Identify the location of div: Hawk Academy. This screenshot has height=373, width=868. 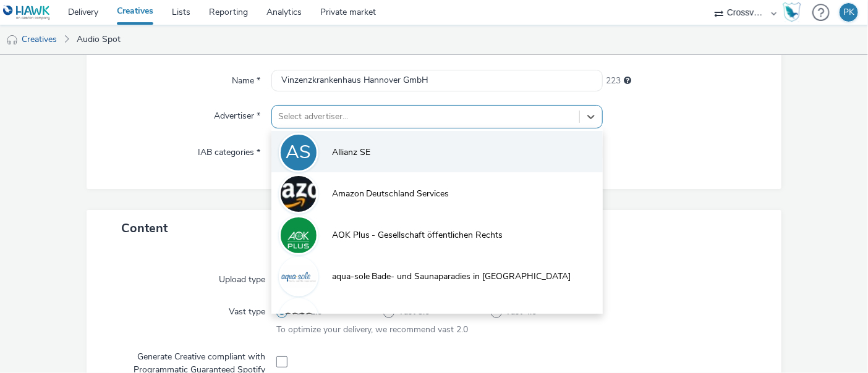
(792, 12).